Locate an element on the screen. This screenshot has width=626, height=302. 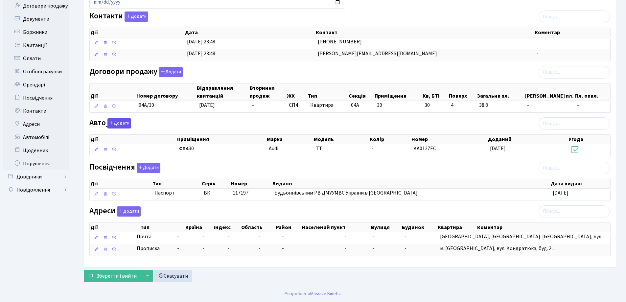
a: Автомобілі is located at coordinates (36, 137).